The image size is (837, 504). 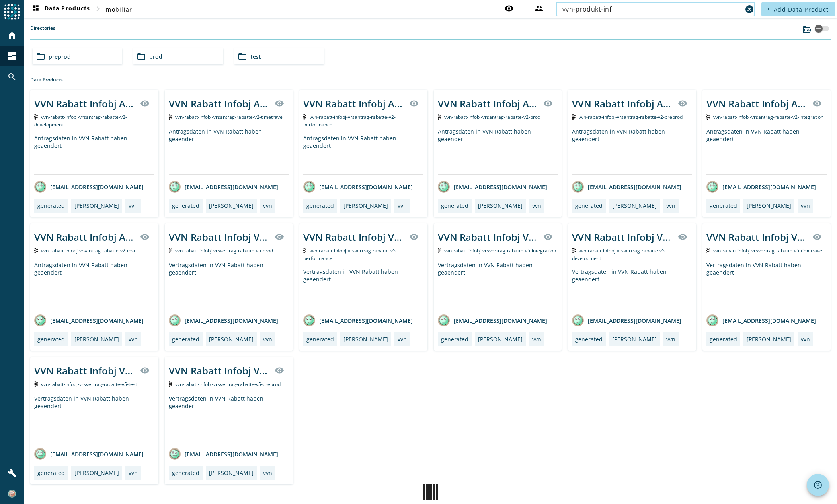 What do you see at coordinates (500, 251) in the screenshot?
I see `span: Kafka Topic: vvn-rabatt-infobj-vrsvertrag-rabatte-v5-integration` at bounding box center [500, 251].